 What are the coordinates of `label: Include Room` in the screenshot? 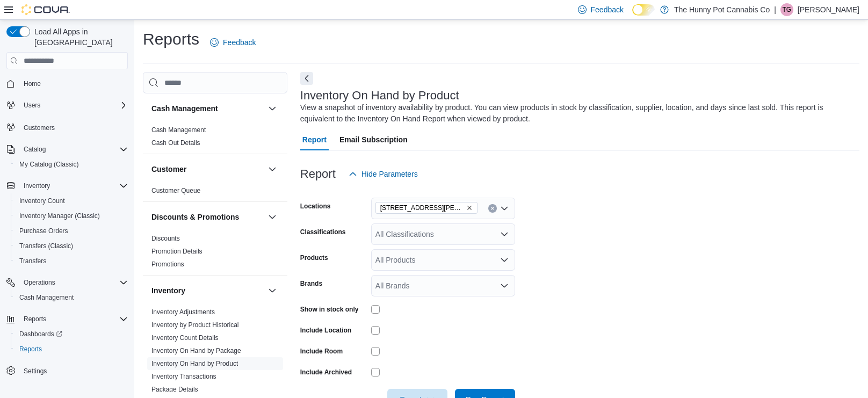 It's located at (321, 351).